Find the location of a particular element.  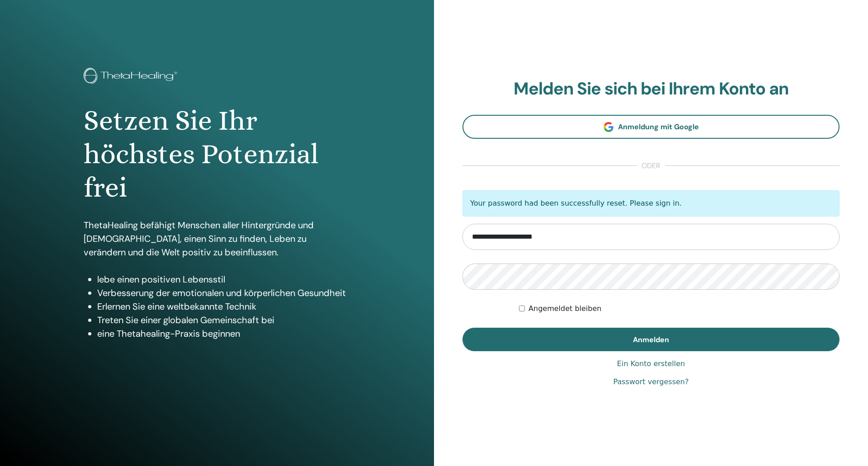

a: Passwort vergessen? is located at coordinates (651, 382).